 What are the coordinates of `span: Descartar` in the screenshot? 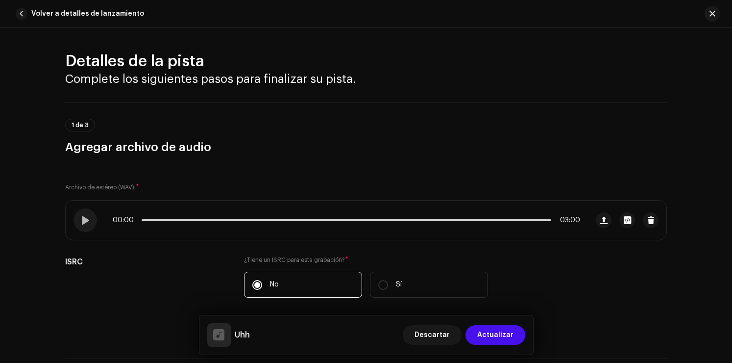 It's located at (432, 335).